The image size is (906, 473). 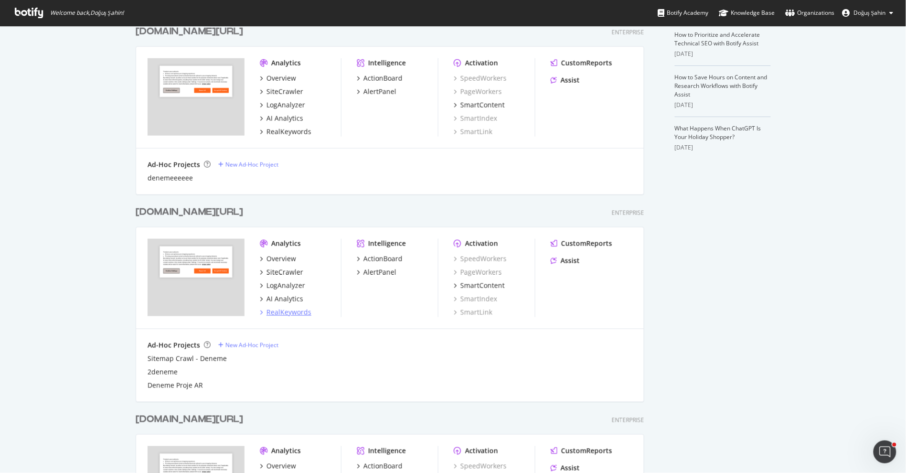 I want to click on div: 2deneme, so click(x=162, y=372).